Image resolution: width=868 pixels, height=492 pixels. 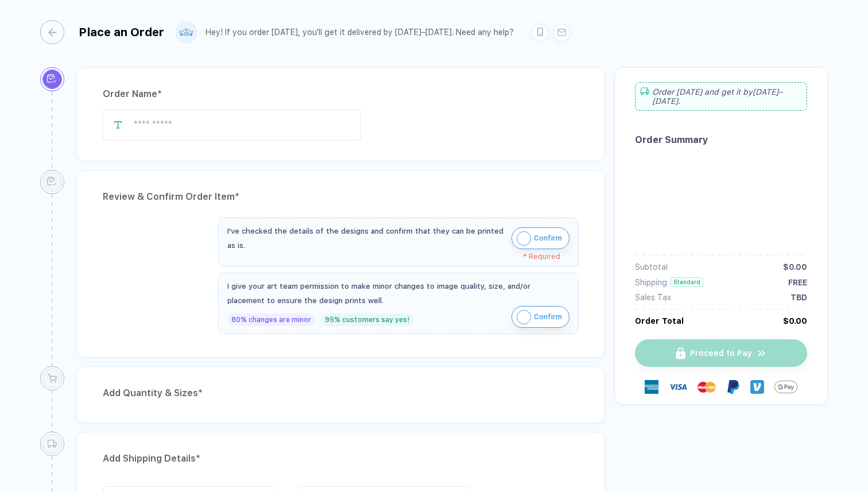 What do you see at coordinates (799, 297) in the screenshot?
I see `div: TBD` at bounding box center [799, 297].